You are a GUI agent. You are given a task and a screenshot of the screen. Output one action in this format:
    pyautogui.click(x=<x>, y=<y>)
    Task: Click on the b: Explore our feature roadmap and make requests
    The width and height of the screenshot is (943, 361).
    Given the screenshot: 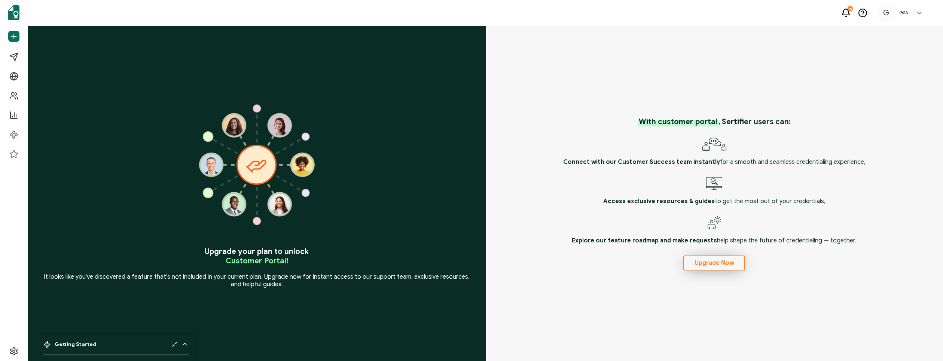 What is the action you would take?
    pyautogui.click(x=645, y=241)
    